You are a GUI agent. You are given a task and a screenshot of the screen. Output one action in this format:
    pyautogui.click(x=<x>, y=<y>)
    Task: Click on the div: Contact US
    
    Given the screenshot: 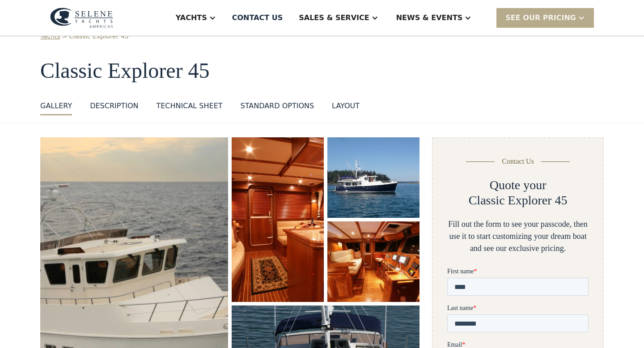 What is the action you would take?
    pyautogui.click(x=258, y=18)
    